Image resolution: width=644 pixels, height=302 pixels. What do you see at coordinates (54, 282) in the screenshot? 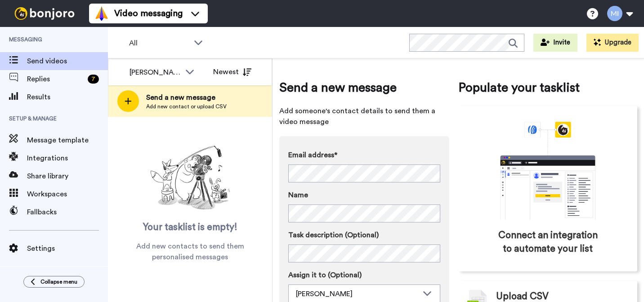
I see `button: Collapse menu` at bounding box center [54, 282].